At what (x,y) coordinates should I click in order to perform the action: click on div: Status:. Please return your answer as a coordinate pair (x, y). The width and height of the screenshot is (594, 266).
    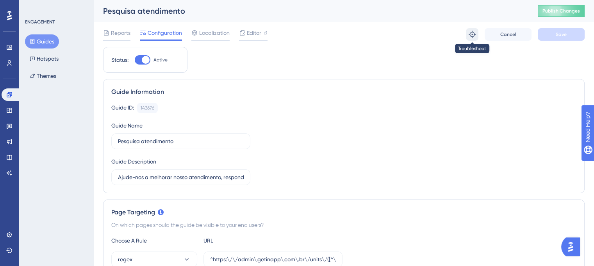
    Looking at the image, I should click on (120, 60).